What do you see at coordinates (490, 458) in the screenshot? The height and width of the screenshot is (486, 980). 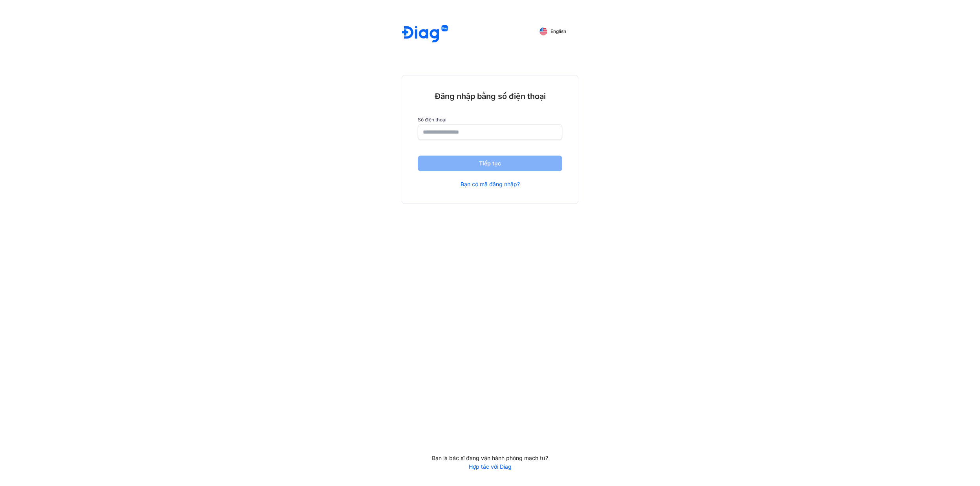 I see `div: Bạn là bác sĩ đang vận hành phòng mạch tư?` at bounding box center [490, 458].